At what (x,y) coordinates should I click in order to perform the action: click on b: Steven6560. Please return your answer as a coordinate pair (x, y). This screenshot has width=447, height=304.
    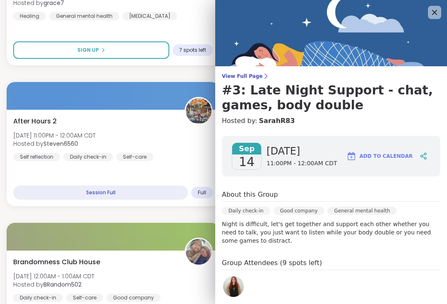
    Looking at the image, I should click on (61, 144).